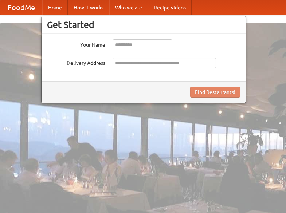 This screenshot has height=213, width=286. I want to click on button: Find Restaurants!, so click(215, 92).